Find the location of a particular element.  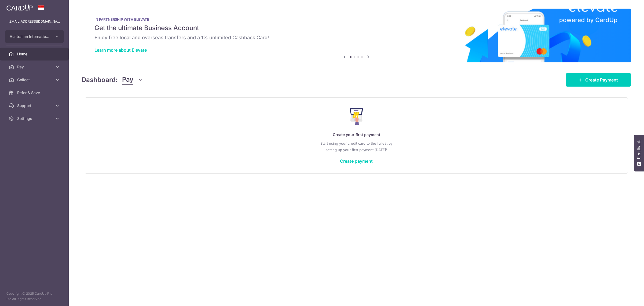

button: Australian International School Pte Ltd is located at coordinates (34, 36).